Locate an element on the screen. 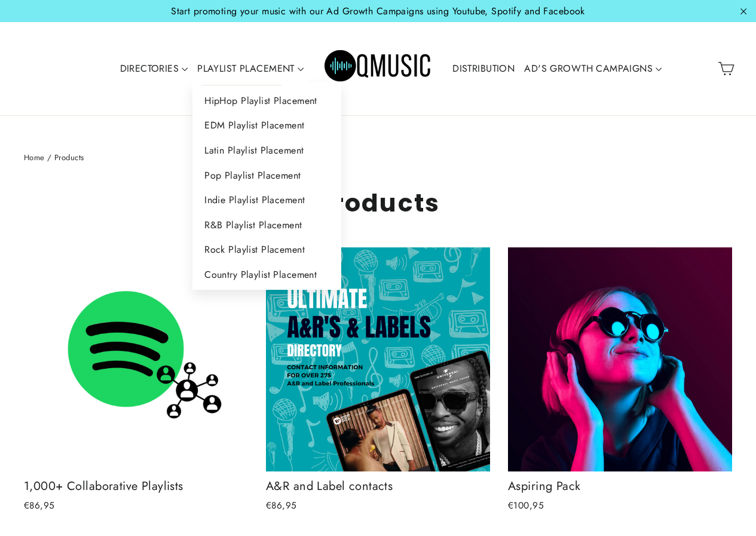 The image size is (756, 536). a: AD'S GROWTH CAMPAIGNS is located at coordinates (592, 69).